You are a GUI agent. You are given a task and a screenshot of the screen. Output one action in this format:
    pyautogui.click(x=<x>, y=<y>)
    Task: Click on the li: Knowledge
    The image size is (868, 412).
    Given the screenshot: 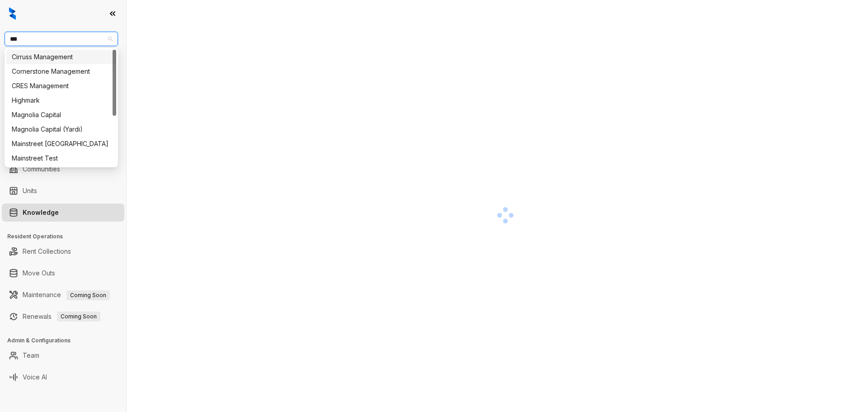 What is the action you would take?
    pyautogui.click(x=62, y=213)
    